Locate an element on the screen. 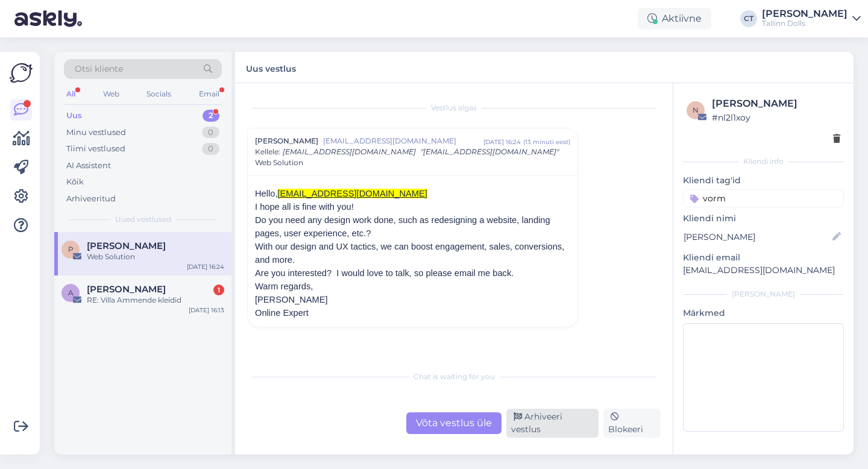  div: # nl2l1xoy is located at coordinates (776, 118).